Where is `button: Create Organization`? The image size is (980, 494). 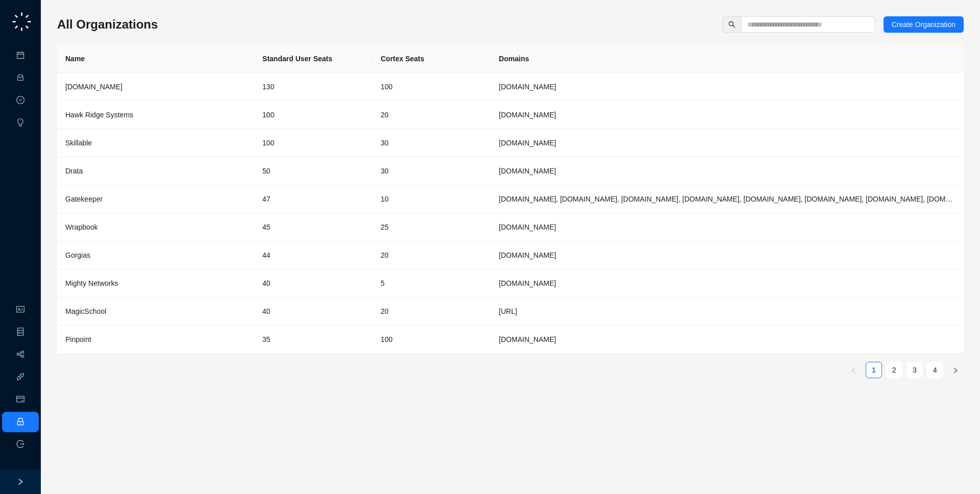 button: Create Organization is located at coordinates (923, 25).